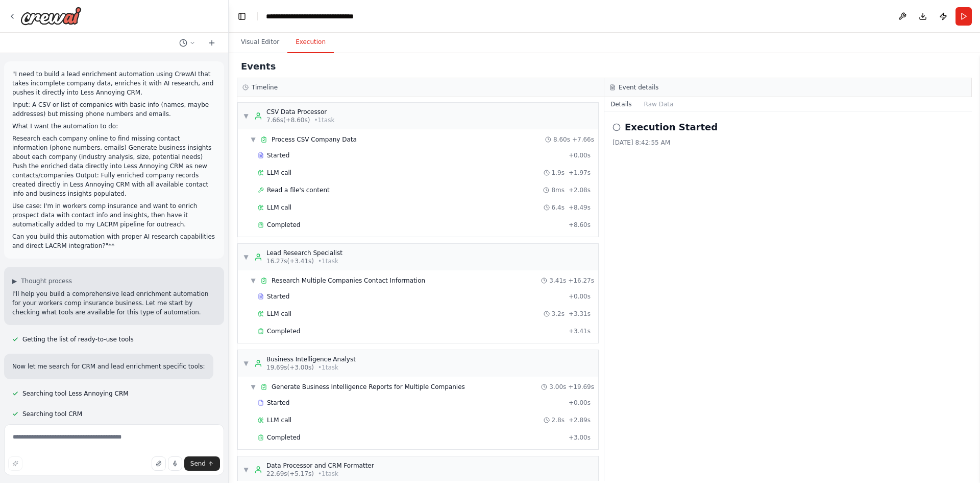  What do you see at coordinates (159, 463) in the screenshot?
I see `button: Upload files` at bounding box center [159, 463].